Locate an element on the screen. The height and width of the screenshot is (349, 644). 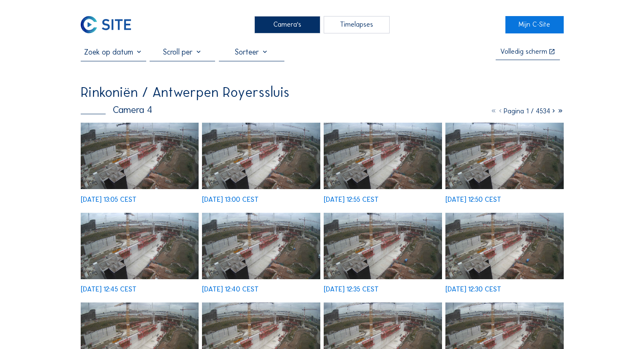
div: Timelapses is located at coordinates (356, 25).